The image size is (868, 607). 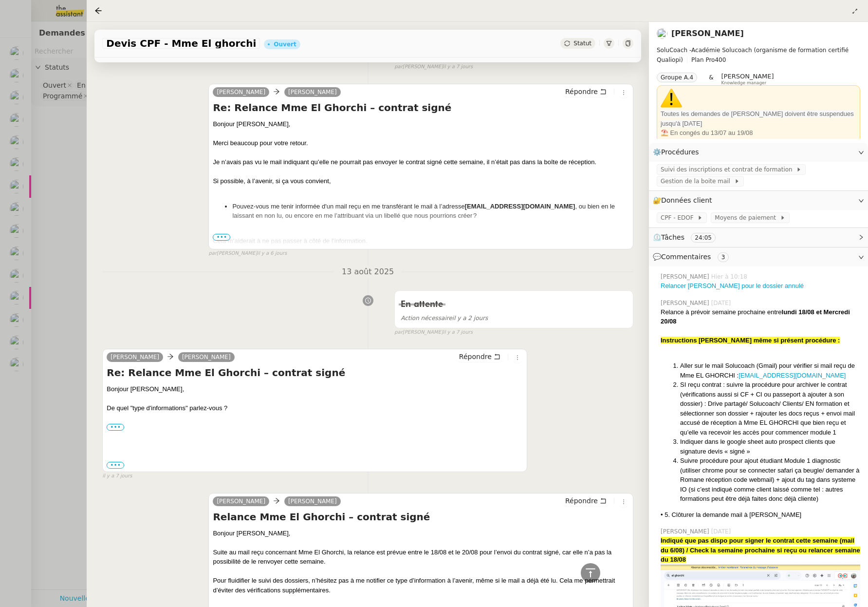 What do you see at coordinates (314, 409) in the screenshot?
I see `div: De quel "type d'informations" parlez-vous ?` at bounding box center [314, 409].